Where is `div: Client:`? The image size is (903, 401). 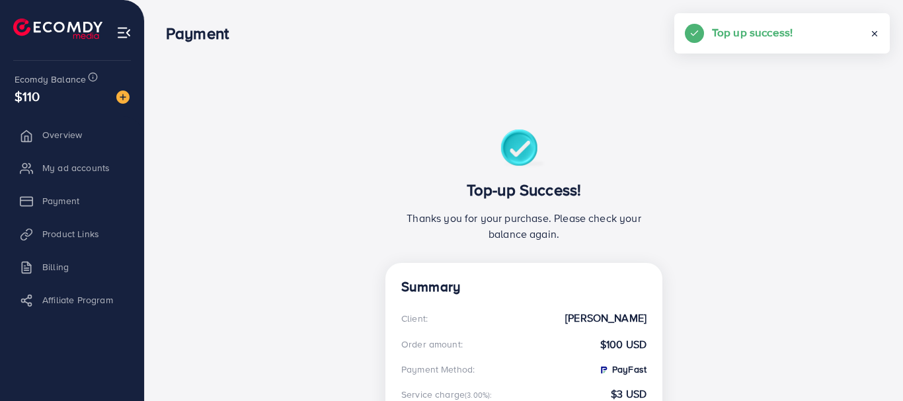 div: Client: is located at coordinates (415, 319).